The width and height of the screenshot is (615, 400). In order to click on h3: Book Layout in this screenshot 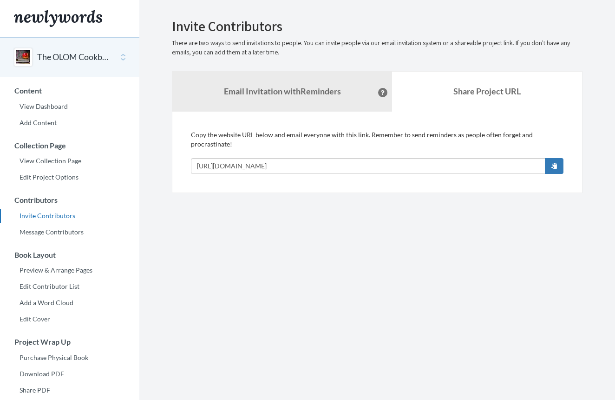, I will do `click(70, 255)`.